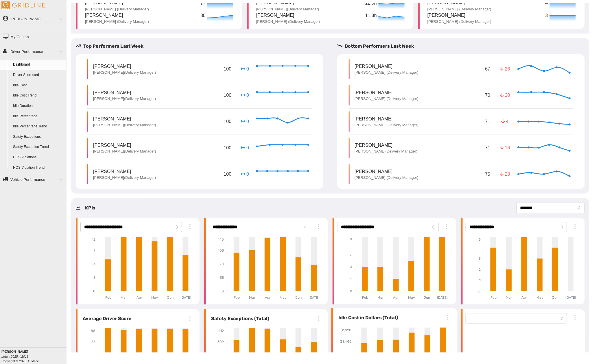  What do you see at coordinates (505, 121) in the screenshot?
I see `p: 4` at bounding box center [505, 121].